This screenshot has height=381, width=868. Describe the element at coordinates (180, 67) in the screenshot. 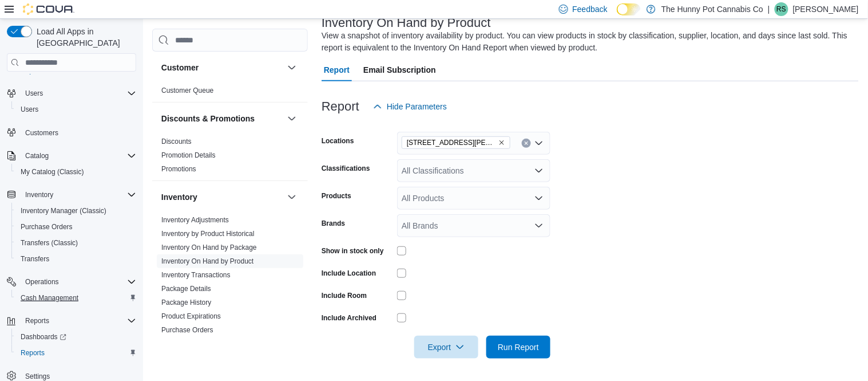

I see `h3: Customer` at that location.